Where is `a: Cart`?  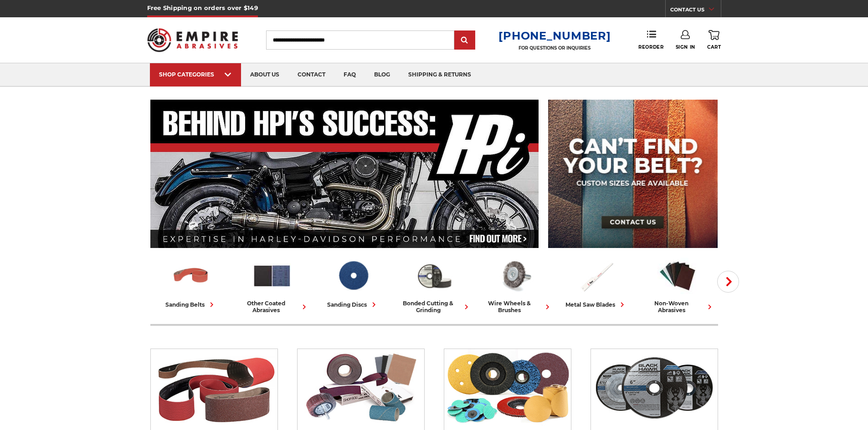
a: Cart is located at coordinates (713, 40).